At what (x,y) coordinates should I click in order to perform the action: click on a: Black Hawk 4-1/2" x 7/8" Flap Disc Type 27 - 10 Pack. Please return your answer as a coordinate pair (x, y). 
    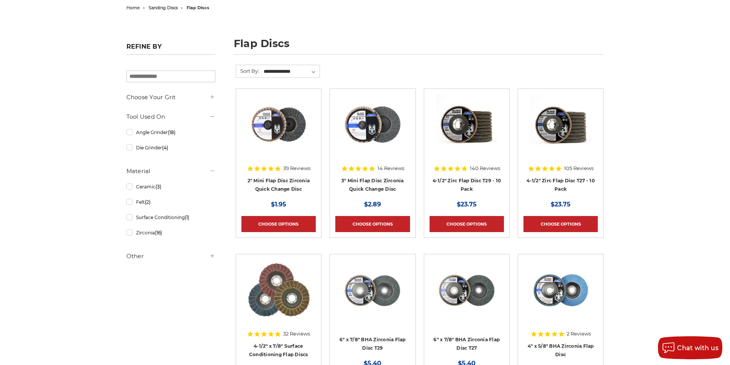
    Looking at the image, I should click on (561, 132).